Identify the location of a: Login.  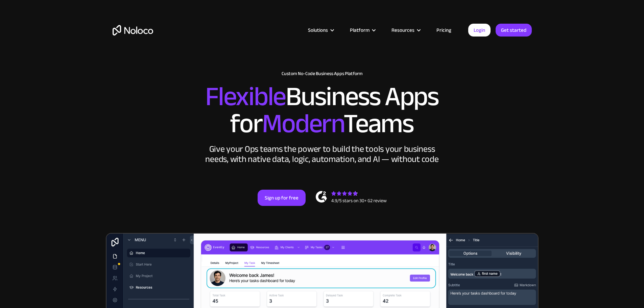
(480, 30).